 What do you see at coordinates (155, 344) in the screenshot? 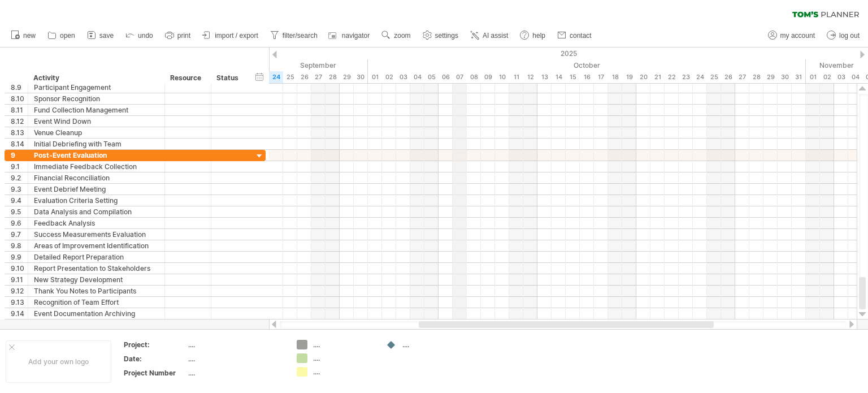
I see `div: Project:` at bounding box center [155, 344].